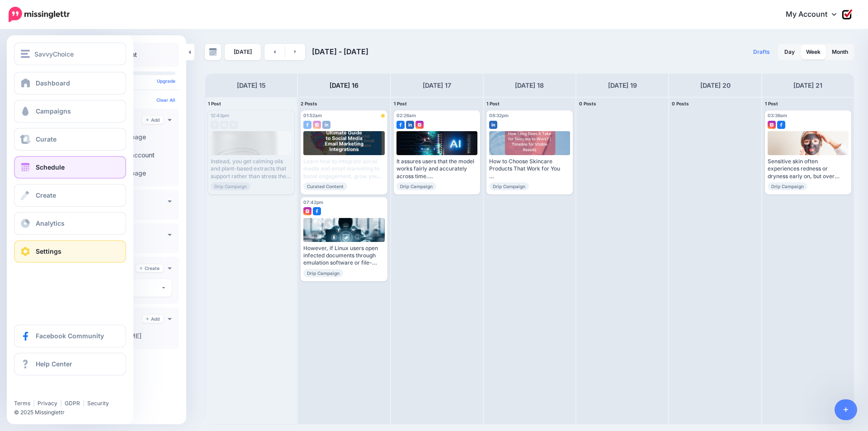 The image size is (868, 431). Describe the element at coordinates (38, 15) in the screenshot. I see `img: Missinglettr` at that location.